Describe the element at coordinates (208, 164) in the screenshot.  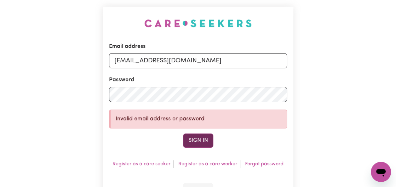
I see `a: Register as a care worker` at that location.